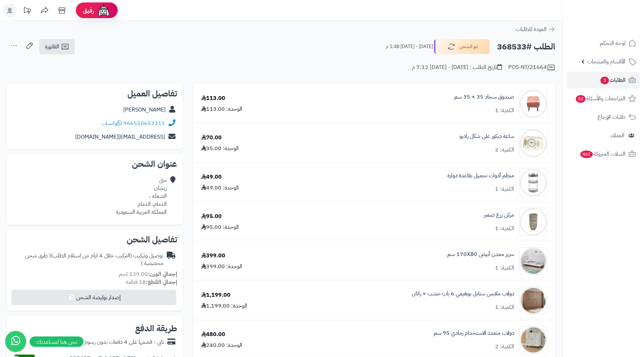 The width and height of the screenshot is (644, 357). I want to click on a: ساعة ديكور على شكل راديو, so click(487, 136).